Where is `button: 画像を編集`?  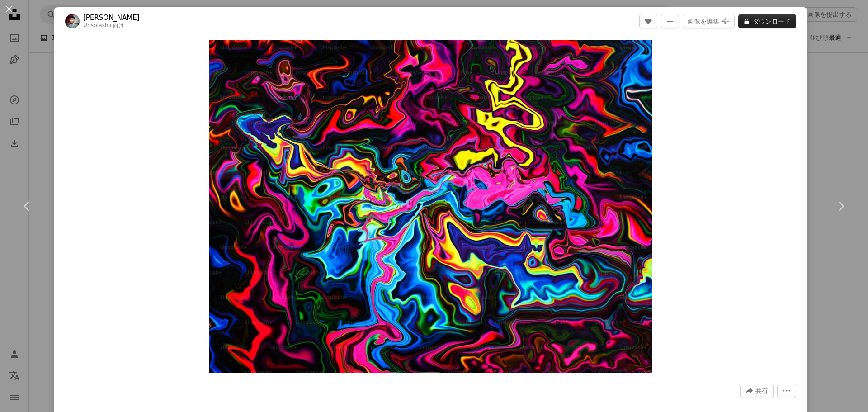 button: 画像を編集 is located at coordinates (708, 21).